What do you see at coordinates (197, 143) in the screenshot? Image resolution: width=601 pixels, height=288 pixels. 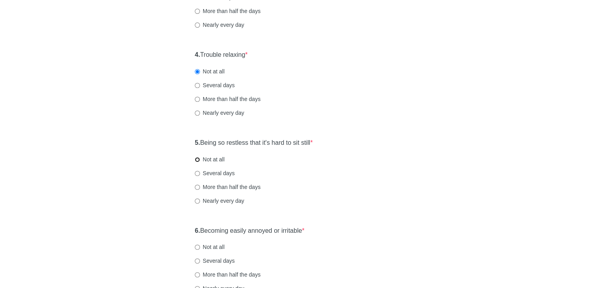 I see `strong: 5.` at bounding box center [197, 143].